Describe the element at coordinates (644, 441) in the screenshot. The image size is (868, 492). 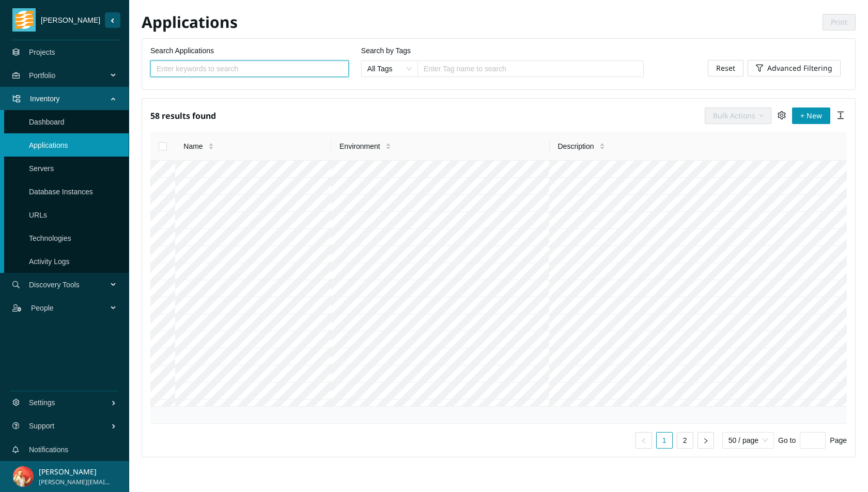
I see `span: left` at that location.